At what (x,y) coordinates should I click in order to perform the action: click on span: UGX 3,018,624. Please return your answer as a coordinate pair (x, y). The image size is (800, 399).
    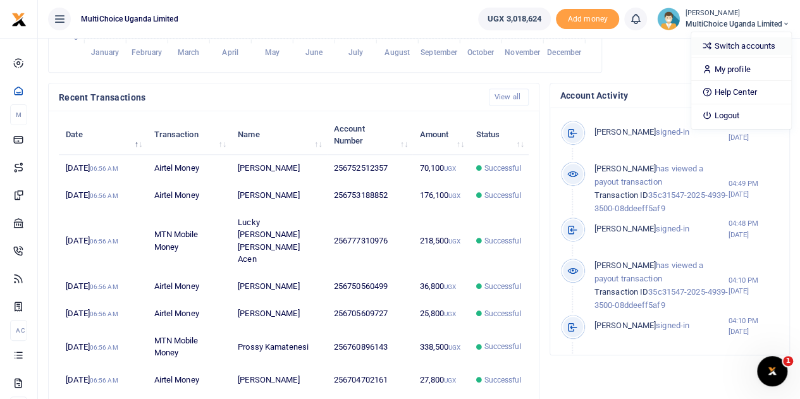
    Looking at the image, I should click on (514, 19).